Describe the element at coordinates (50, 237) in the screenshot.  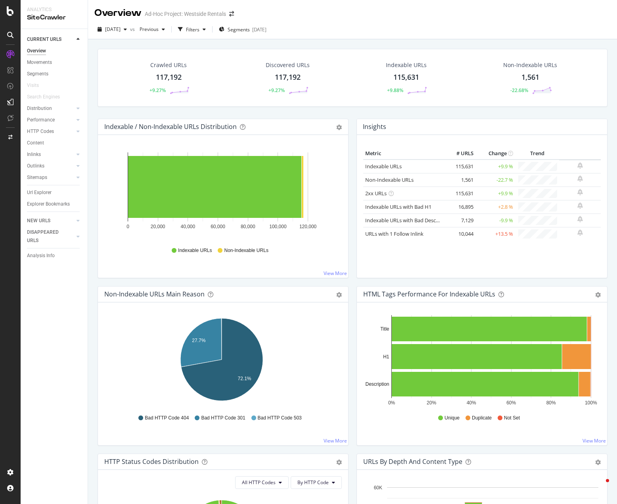
I see `a: DISAPPEARED URLS` at that location.